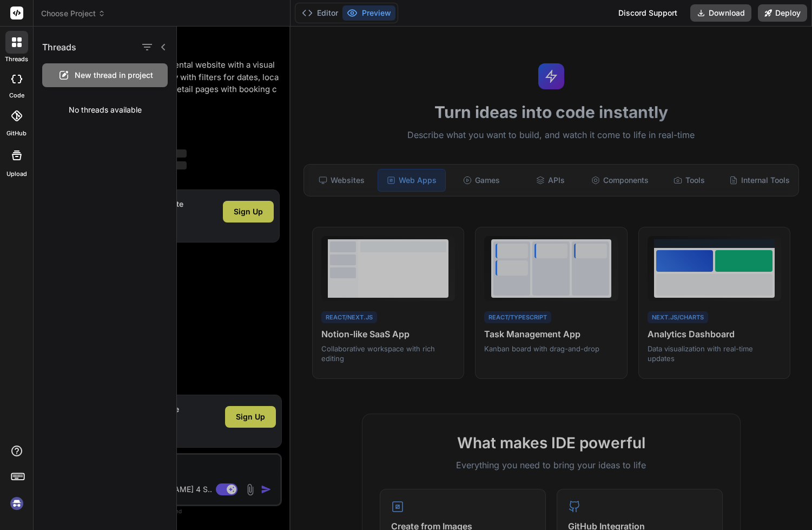 The image size is (812, 530). Describe the element at coordinates (782, 13) in the screenshot. I see `button: Deploy` at that location.